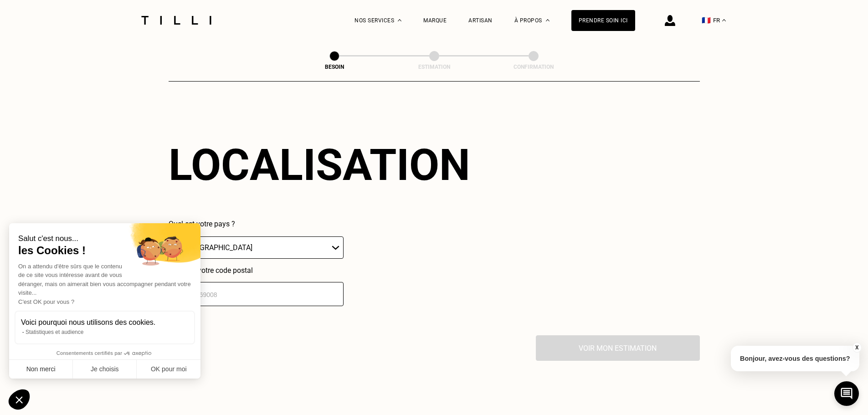  Describe the element at coordinates (795, 359) in the screenshot. I see `p: Bonjour, avez-vous des questions?` at that location.